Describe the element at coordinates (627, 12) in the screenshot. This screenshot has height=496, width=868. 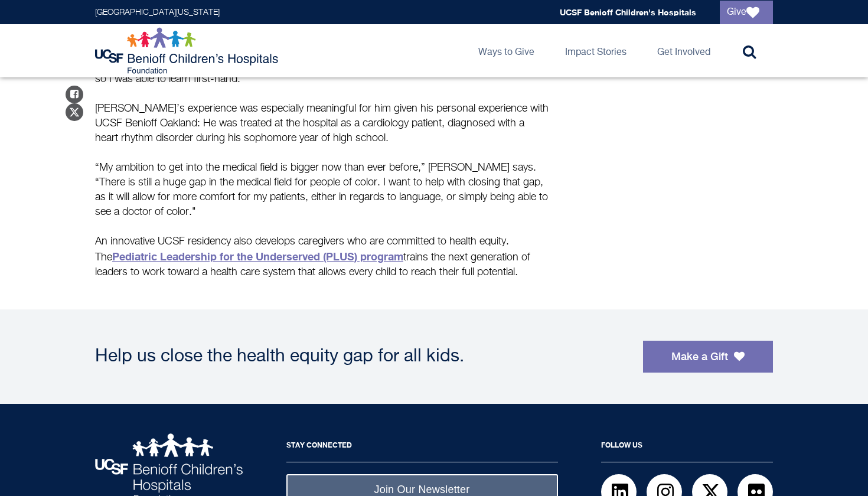
I see `a: UCSF Benioff Children's Hospitals` at that location.